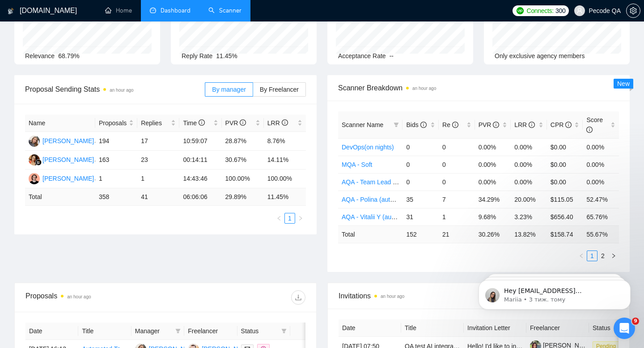 This screenshot has height=348, width=644. Describe the element at coordinates (116, 141) in the screenshot. I see `td: 194` at that location.